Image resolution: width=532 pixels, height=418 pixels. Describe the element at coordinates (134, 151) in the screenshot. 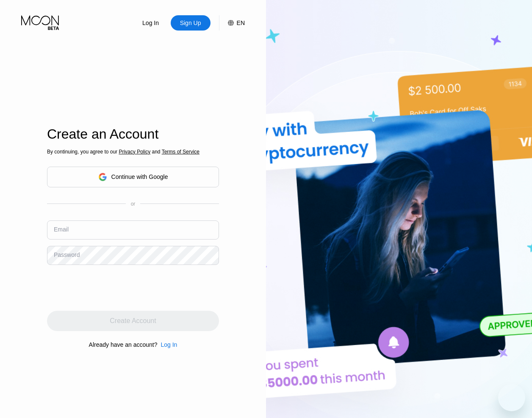

I see `span: Privacy Policy` at that location.